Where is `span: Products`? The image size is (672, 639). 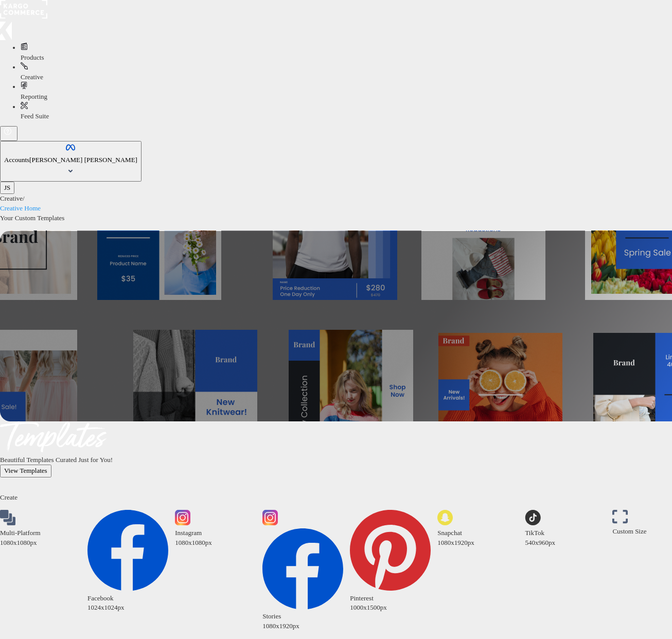
span: Products is located at coordinates (33, 57).